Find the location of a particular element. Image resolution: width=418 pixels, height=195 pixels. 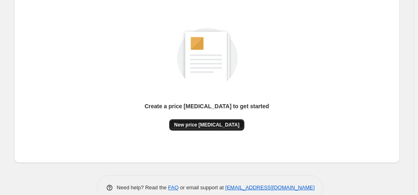

a: FAQ is located at coordinates (173, 188).